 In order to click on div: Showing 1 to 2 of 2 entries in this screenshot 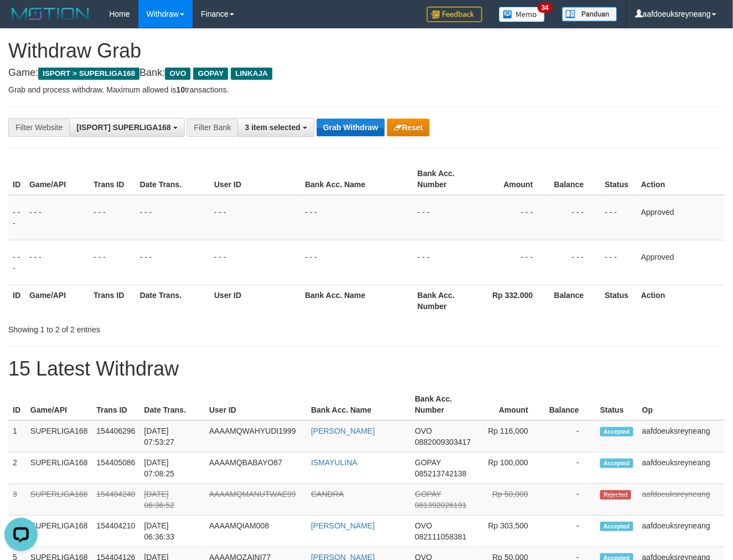, I will do `click(153, 327)`.